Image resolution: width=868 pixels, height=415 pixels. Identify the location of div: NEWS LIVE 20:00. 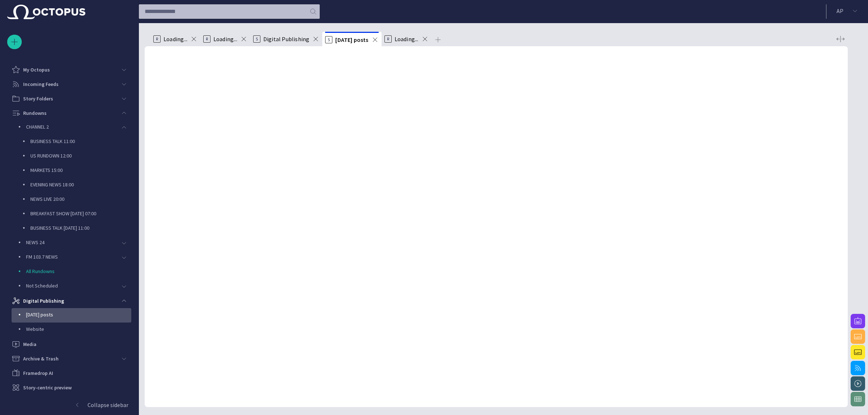
(74, 200).